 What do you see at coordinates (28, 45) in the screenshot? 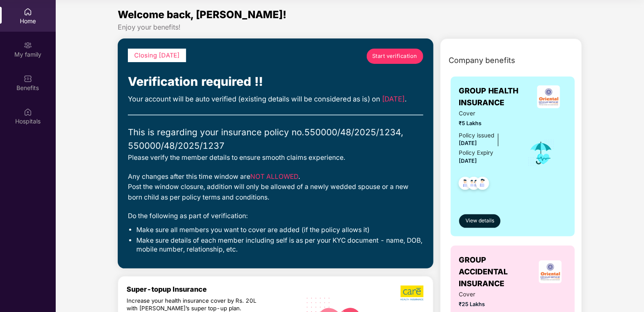
I see `img: svg+xml;base64,PHN2ZyB3aWR0aD0iMjAiIGhlaWdodD0iMjAiIHZpZXdCb3g9IjAgMCAyMCAyMCIgZmlsbD0ibm9uZSIgeG...` at bounding box center [28, 45].